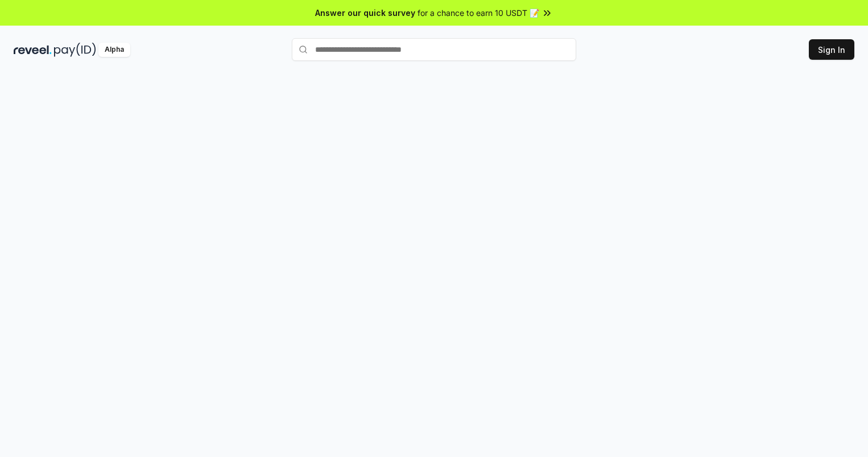 The height and width of the screenshot is (457, 868). Describe the element at coordinates (832, 49) in the screenshot. I see `button: Sign In` at that location.